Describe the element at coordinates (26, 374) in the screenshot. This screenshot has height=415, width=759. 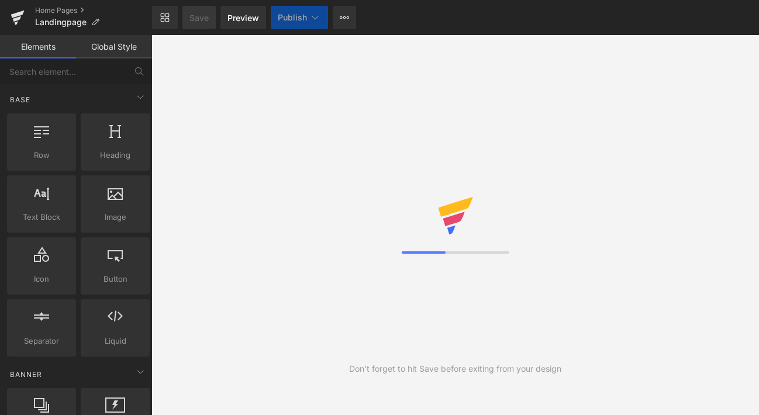
I see `span: Banner` at that location.